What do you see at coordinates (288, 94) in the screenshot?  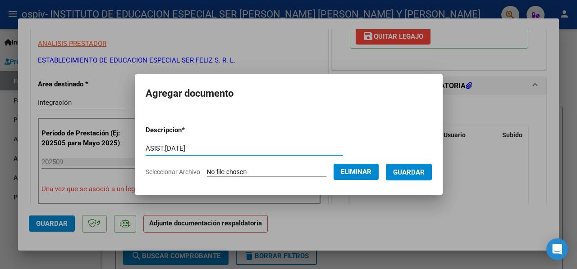 I see `h2: Agregar documento` at bounding box center [288, 94].